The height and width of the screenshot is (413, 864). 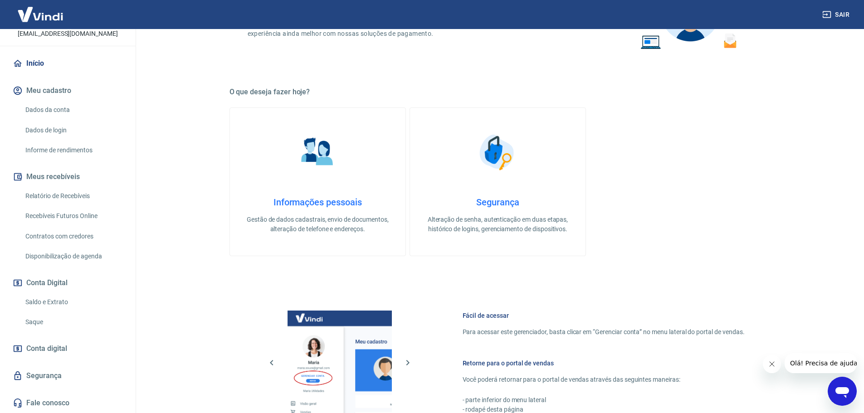 I want to click on h6: Fácil de acessar, so click(x=604, y=316).